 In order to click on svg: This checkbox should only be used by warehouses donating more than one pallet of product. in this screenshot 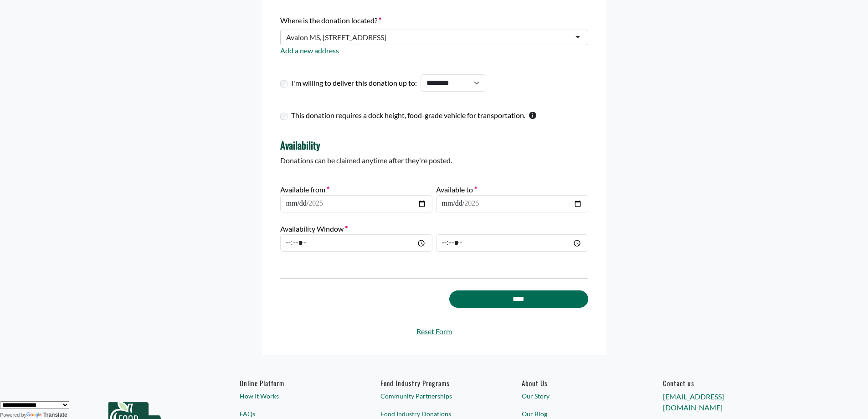, I will do `click(533, 115)`.